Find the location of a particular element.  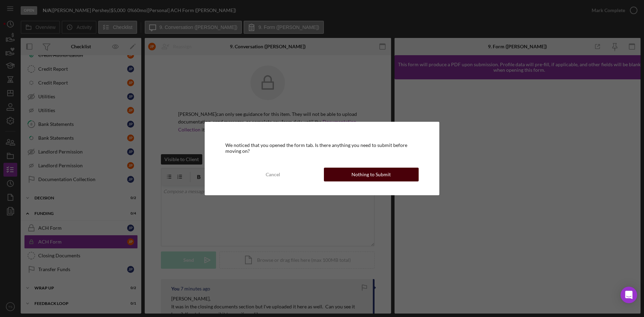

div: We noticed that you opened the form tab. Is there anything you need to submit before moving on? is located at coordinates (322, 148).